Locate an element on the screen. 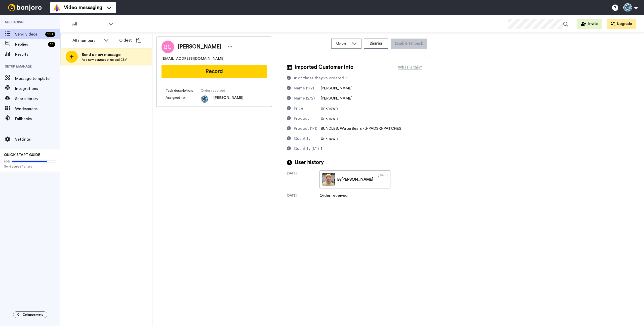 The width and height of the screenshot is (644, 326). div: Price is located at coordinates (298, 108).